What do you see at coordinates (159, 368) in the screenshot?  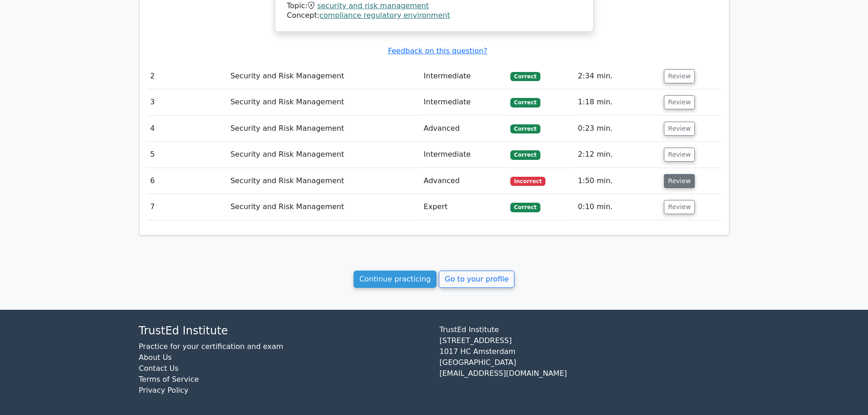 I see `a: Contact Us` at bounding box center [159, 368].